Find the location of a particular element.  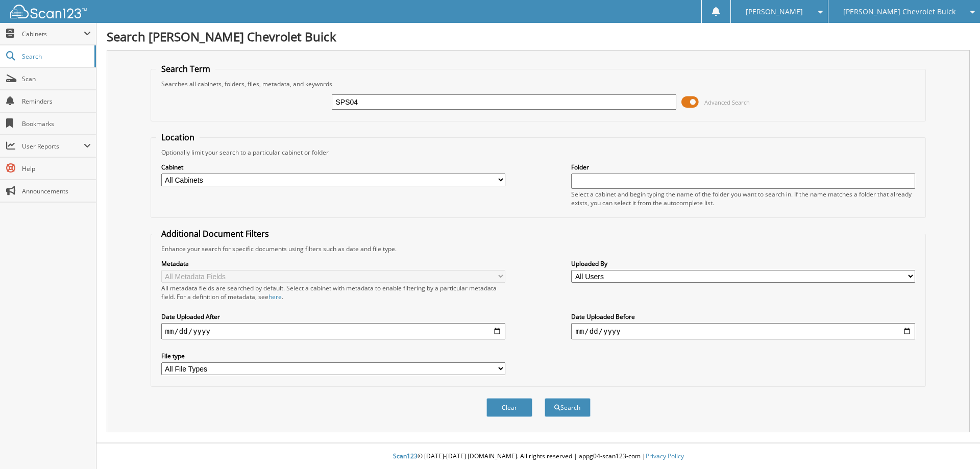

button: Clear is located at coordinates (509, 407).